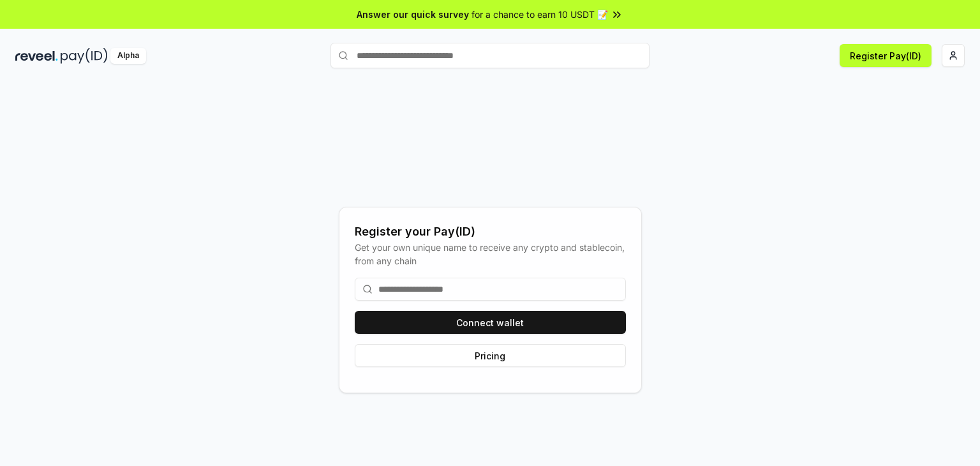 This screenshot has height=466, width=980. What do you see at coordinates (85, 56) in the screenshot?
I see `img: pay_id` at bounding box center [85, 56].